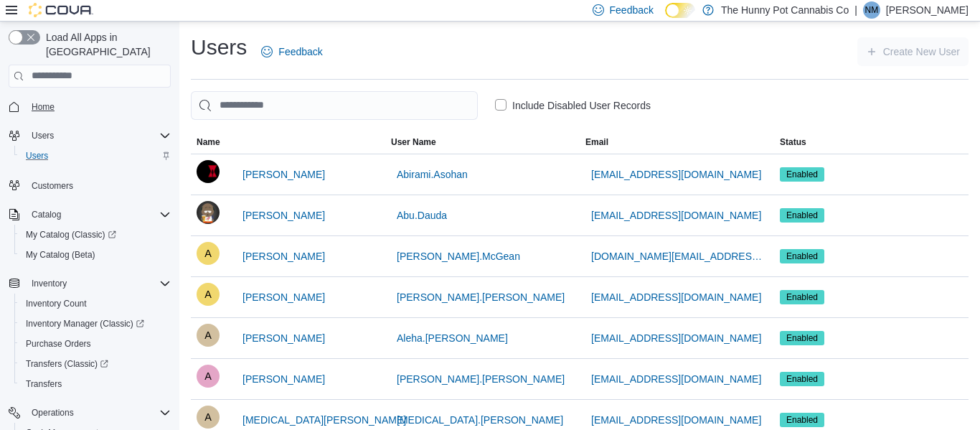 This screenshot has height=430, width=980. I want to click on div: Nick Miszuk, so click(872, 10).